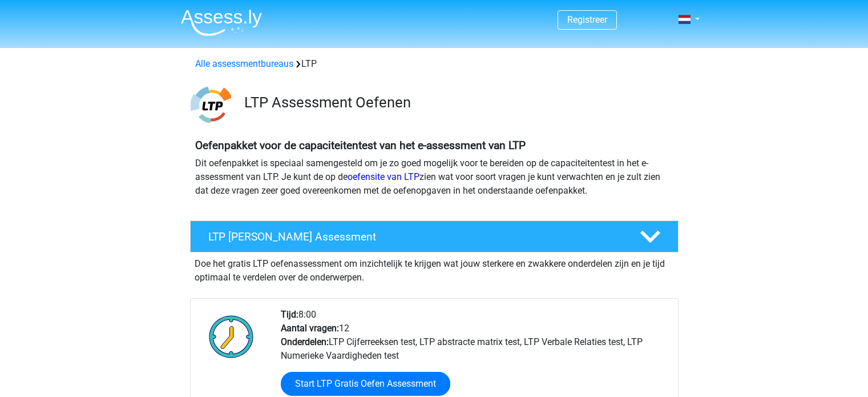 The width and height of the screenshot is (868, 397). What do you see at coordinates (222, 22) in the screenshot?
I see `img: Assessly` at bounding box center [222, 22].